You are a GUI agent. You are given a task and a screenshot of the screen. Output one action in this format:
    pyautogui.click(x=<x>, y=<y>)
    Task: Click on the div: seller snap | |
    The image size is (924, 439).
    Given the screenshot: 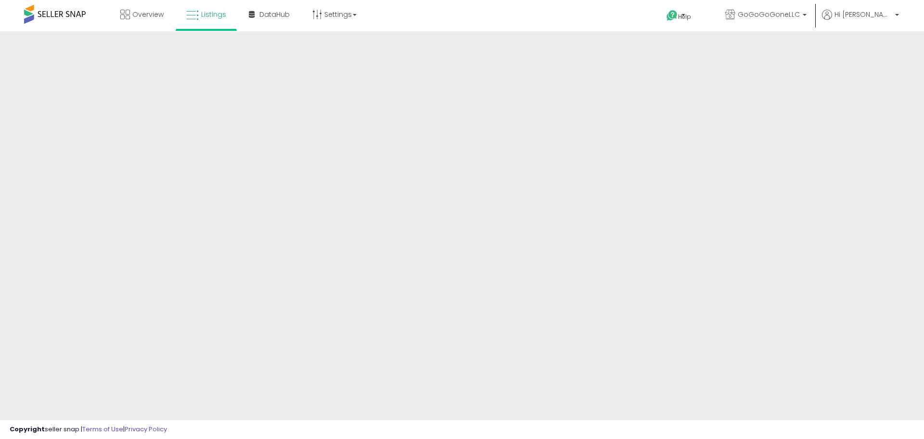 What is the action you would take?
    pyautogui.click(x=88, y=429)
    